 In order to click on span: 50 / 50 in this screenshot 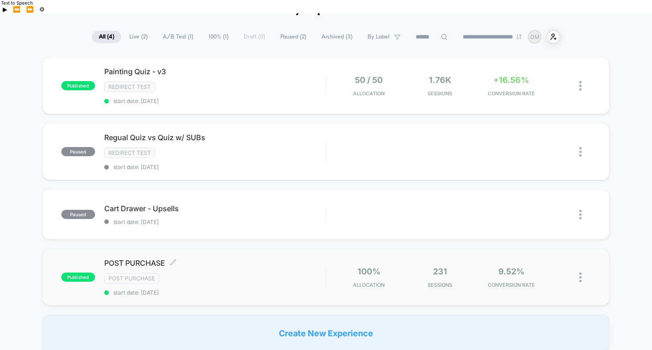, I will do `click(369, 80)`.